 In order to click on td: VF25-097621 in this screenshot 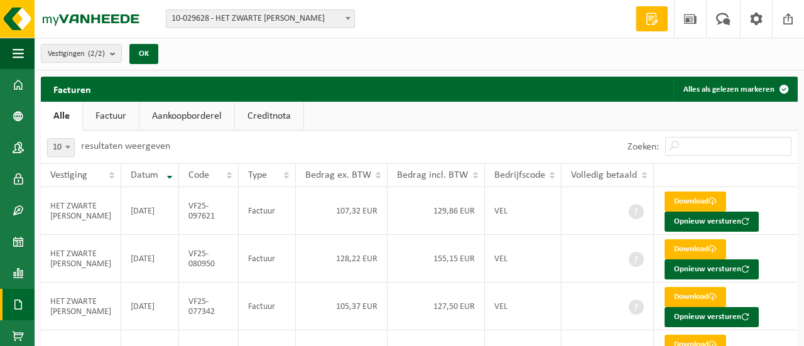, I will do `click(209, 211)`.